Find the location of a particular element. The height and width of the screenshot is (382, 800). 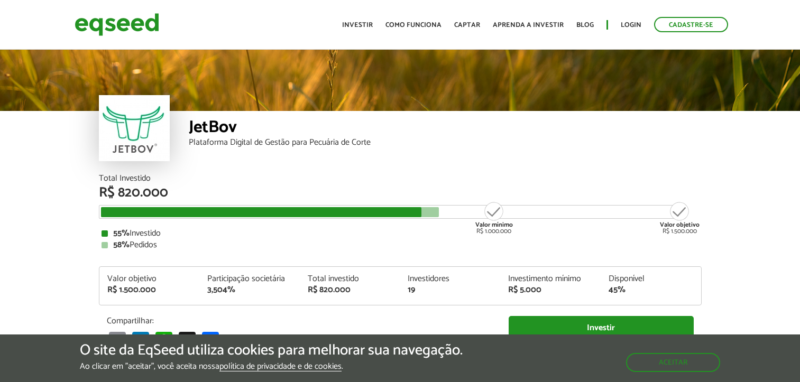

div: Total investido is located at coordinates (350, 279).